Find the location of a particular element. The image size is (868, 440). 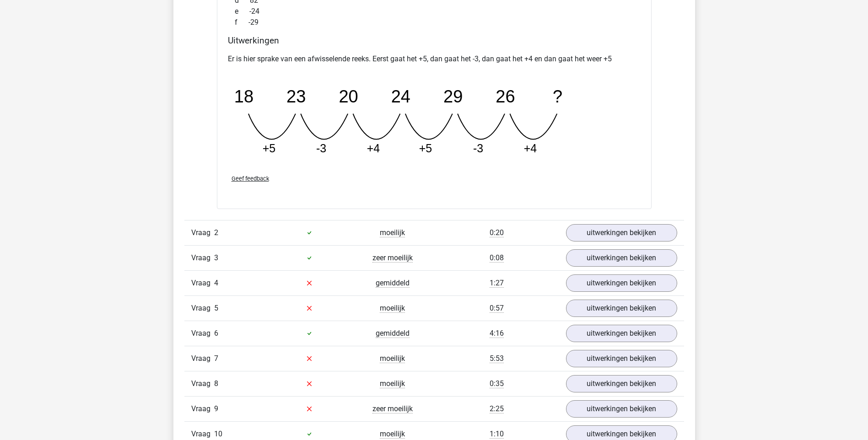

div: -29 is located at coordinates (434, 22).